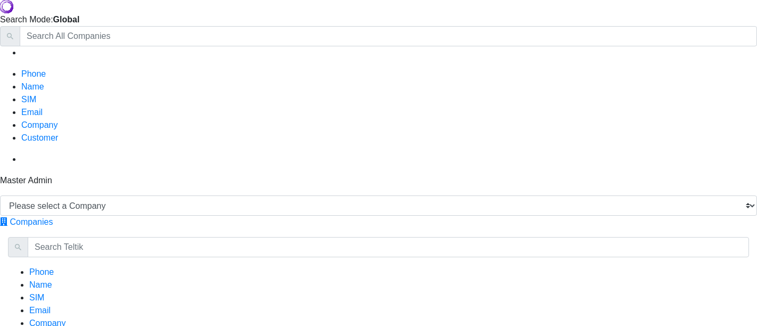 This screenshot has height=326, width=757. I want to click on input: Search Teltik, so click(388, 247).